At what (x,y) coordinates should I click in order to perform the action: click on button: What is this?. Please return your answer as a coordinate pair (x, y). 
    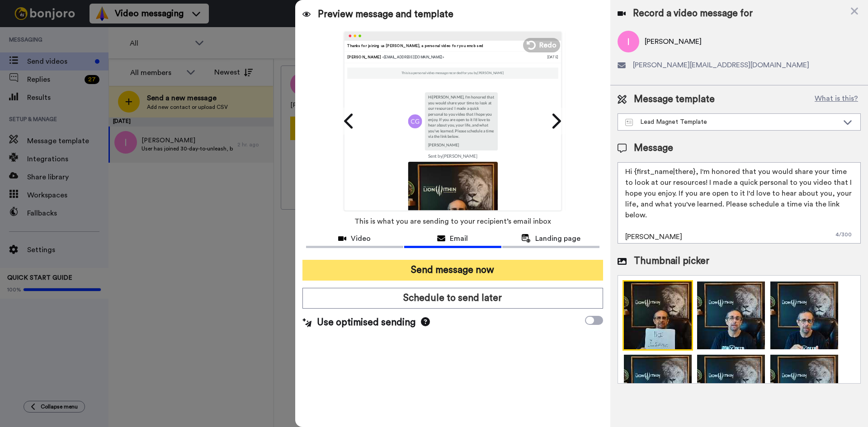
    Looking at the image, I should click on (836, 100).